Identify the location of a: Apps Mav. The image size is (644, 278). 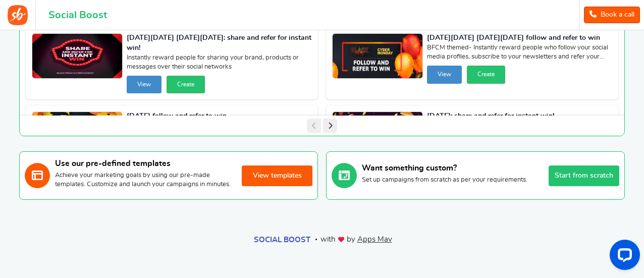
(375, 239).